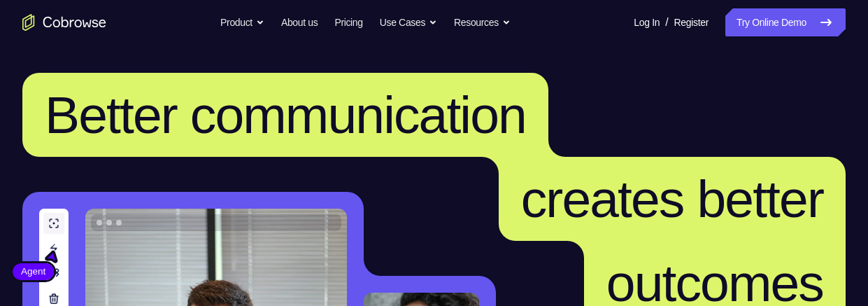 This screenshot has width=868, height=306. Describe the element at coordinates (285, 115) in the screenshot. I see `span: Better communication` at that location.